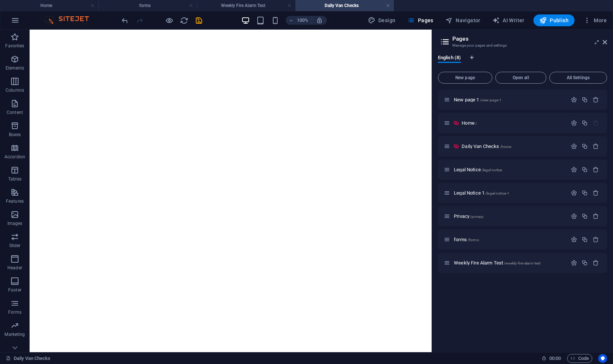 The image size is (613, 364). I want to click on p: Columns, so click(15, 90).